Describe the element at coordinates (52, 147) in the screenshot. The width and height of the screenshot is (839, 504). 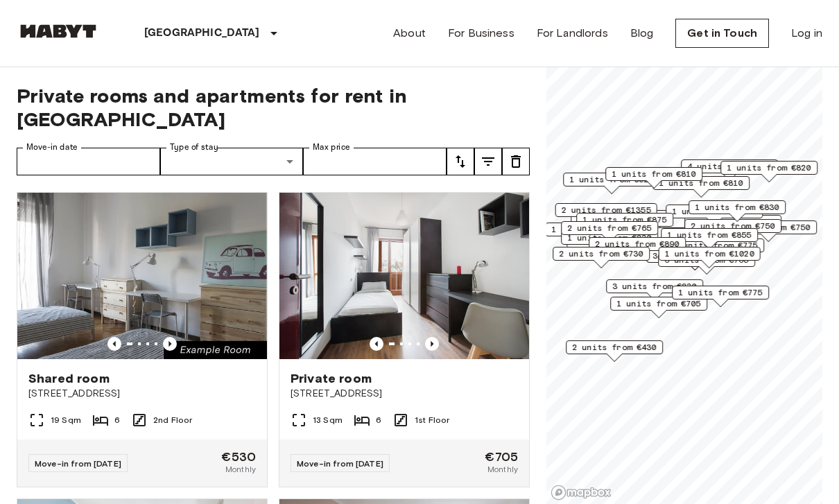
I see `label: Move-in date` at that location.